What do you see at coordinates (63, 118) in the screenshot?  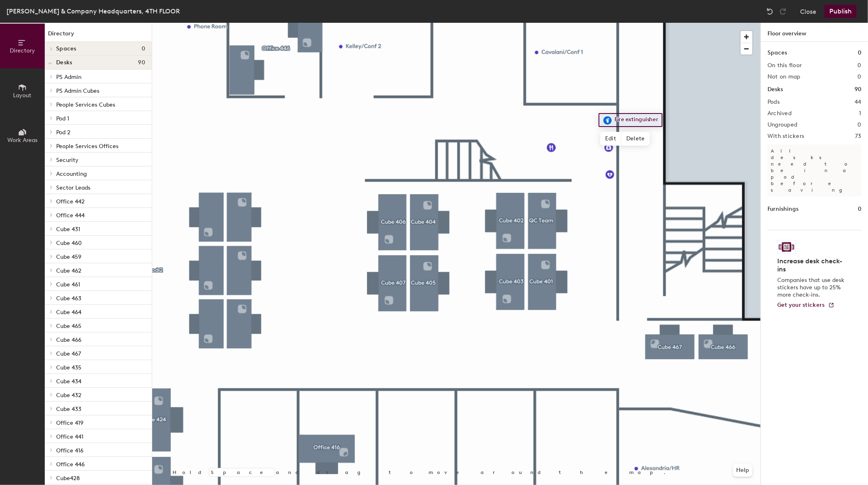 I see `span: Pod 1` at bounding box center [63, 118].